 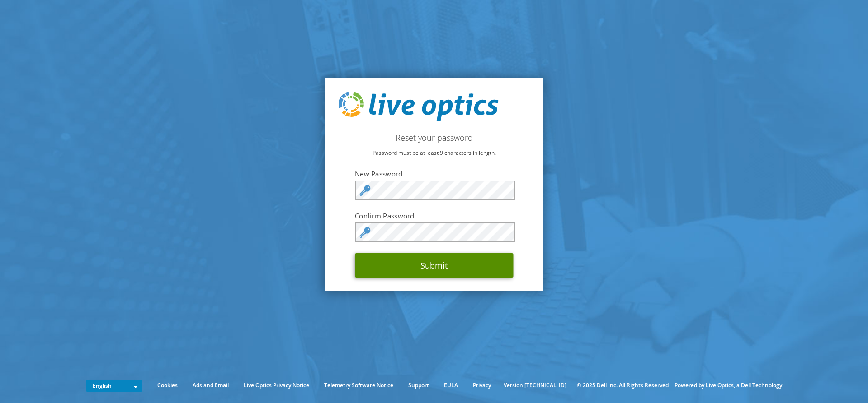 I want to click on label: Confirm Password, so click(x=434, y=216).